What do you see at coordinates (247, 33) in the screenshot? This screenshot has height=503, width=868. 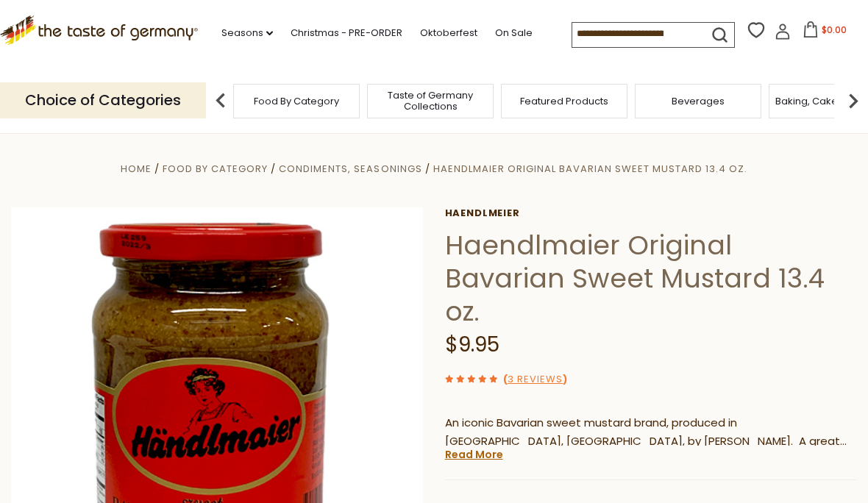 I see `a: Seasons` at bounding box center [247, 33].